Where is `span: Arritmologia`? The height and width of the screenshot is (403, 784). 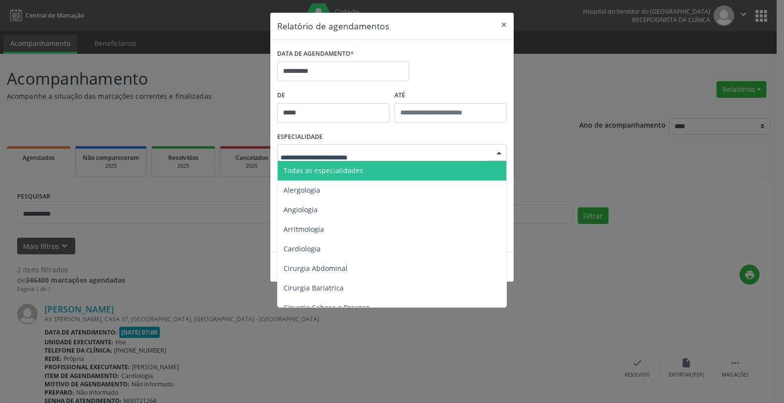 span: Arritmologia is located at coordinates (304, 229).